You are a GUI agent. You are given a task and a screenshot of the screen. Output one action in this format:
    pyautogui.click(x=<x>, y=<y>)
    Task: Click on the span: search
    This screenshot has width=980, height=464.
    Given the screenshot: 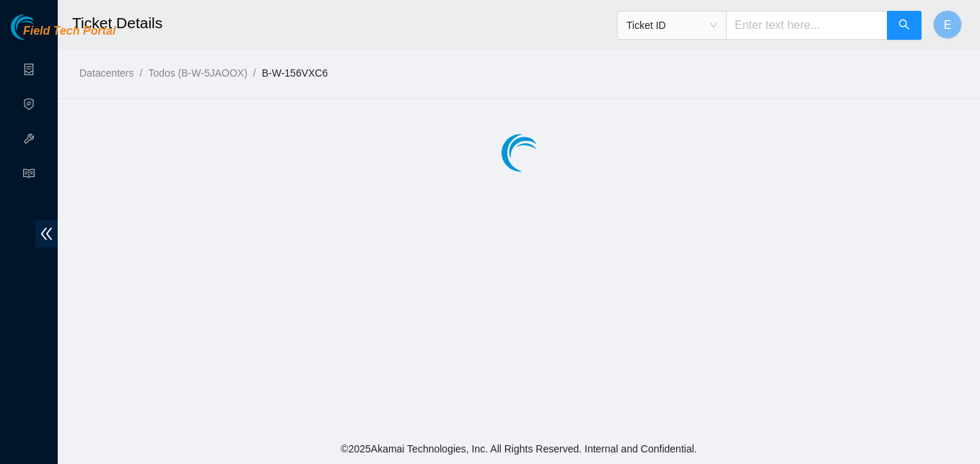 What is the action you would take?
    pyautogui.click(x=905, y=26)
    